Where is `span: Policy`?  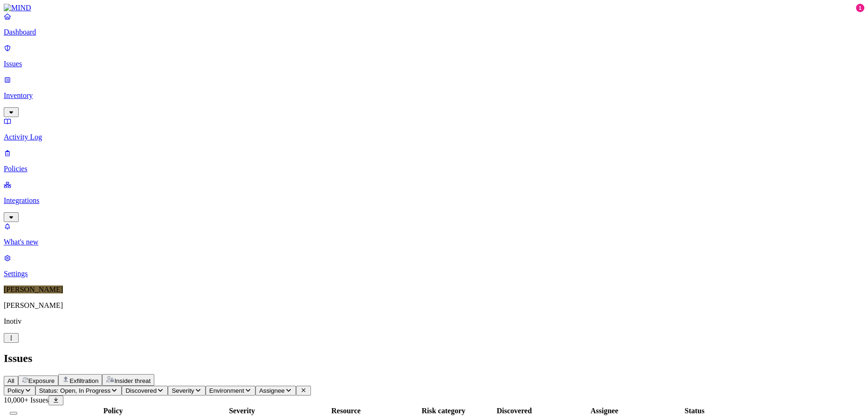 span: Policy is located at coordinates (16, 390).